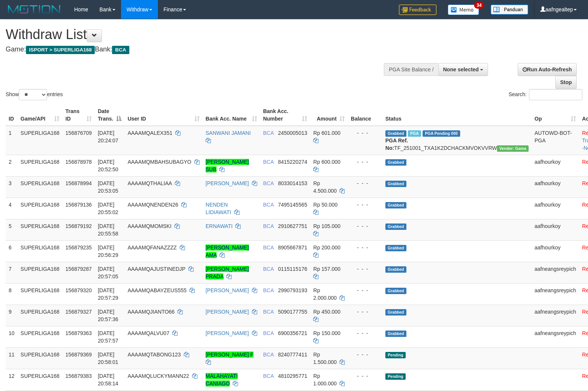 This screenshot has width=588, height=391. What do you see at coordinates (293, 205) in the screenshot?
I see `span: Copy 7495145565 to clipboard` at bounding box center [293, 205].